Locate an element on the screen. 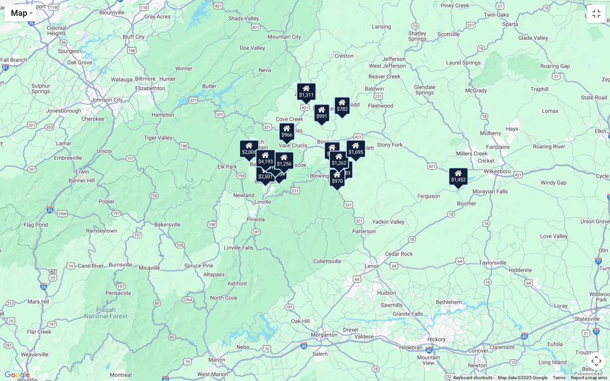 This screenshot has width=610, height=381. div: $1,695 is located at coordinates (356, 149).